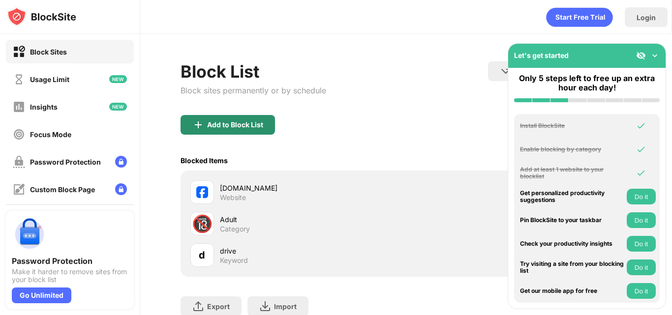 The image size is (672, 315). I want to click on img: block-on.svg, so click(19, 52).